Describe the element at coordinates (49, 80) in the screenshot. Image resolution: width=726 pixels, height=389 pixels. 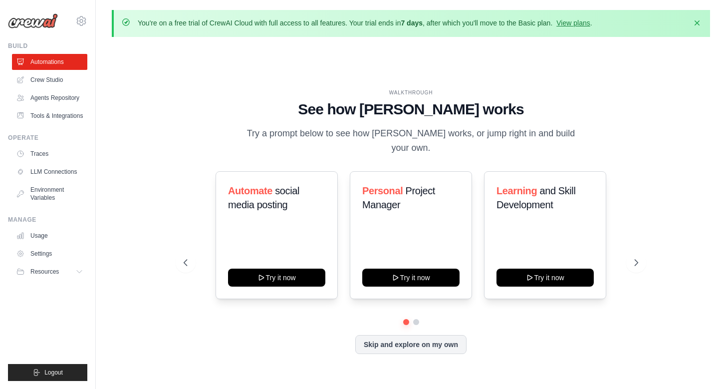
I see `a: Crew Studio` at that location.